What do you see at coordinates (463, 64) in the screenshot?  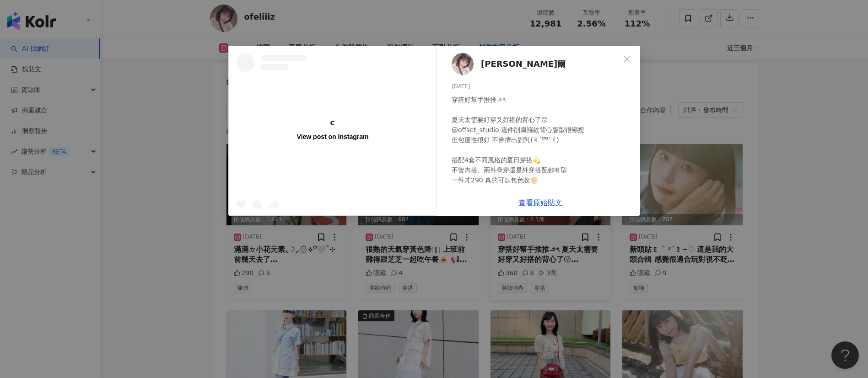 I see `img: KOL Avatar` at bounding box center [463, 64].